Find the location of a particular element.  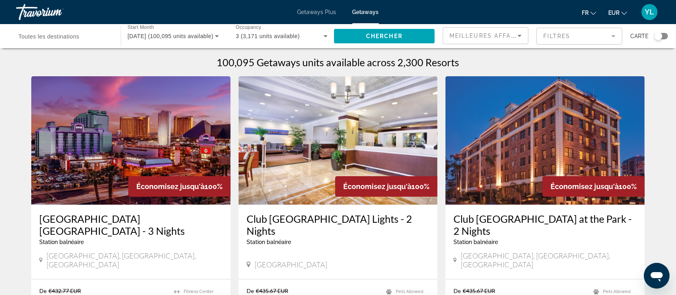

span: 3 (3,171 units available) is located at coordinates (268, 36).